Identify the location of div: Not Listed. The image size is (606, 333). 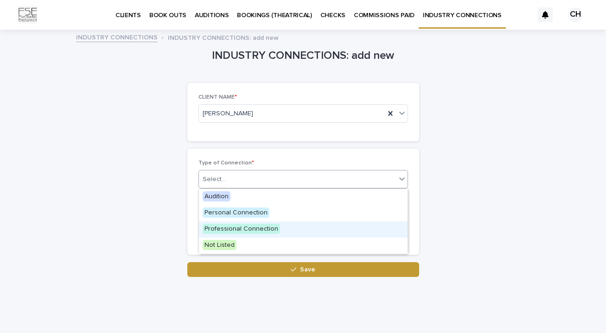
(303, 246).